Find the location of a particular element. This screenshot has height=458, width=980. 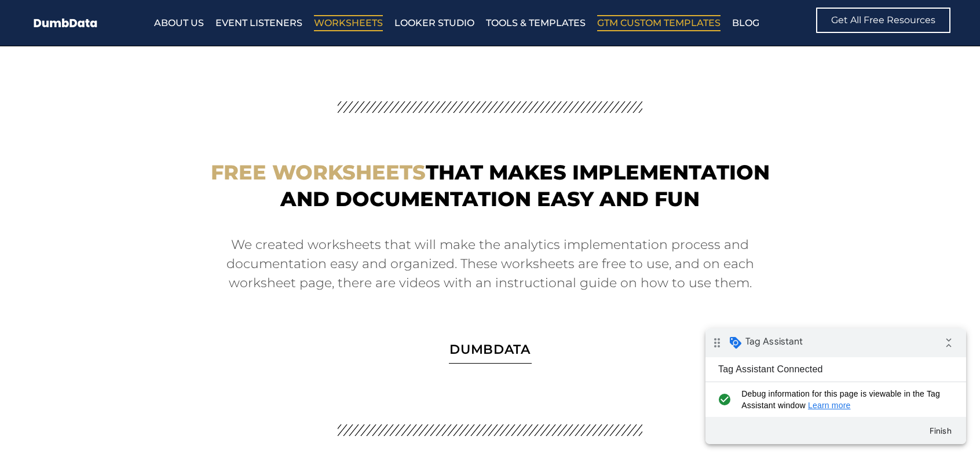

h1: that makes implementation and documentation easy and fun is located at coordinates (490, 186).